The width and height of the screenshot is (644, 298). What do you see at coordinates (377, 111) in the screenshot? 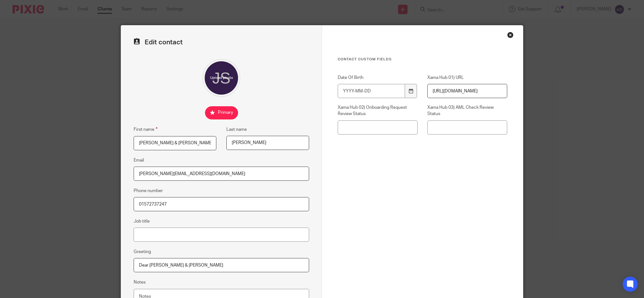
I see `label: Xama Hub 02) Onboarding Request Review Status` at bounding box center [377, 111].